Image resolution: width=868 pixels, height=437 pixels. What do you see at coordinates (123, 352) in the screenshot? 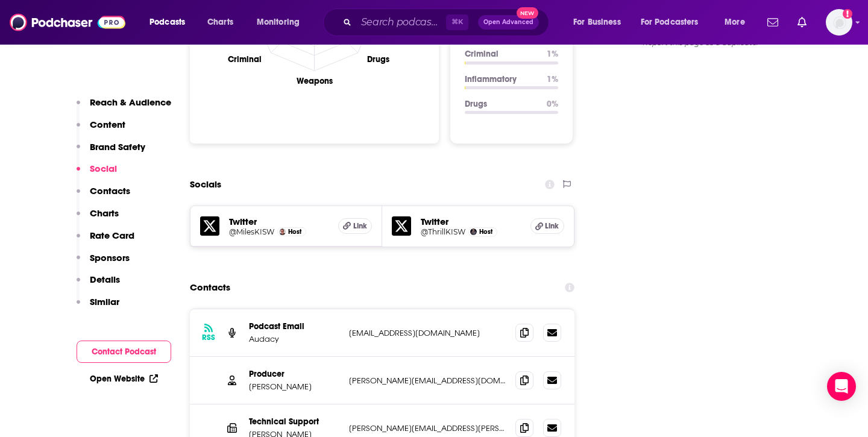
I see `button: Contact Podcast` at bounding box center [123, 352].